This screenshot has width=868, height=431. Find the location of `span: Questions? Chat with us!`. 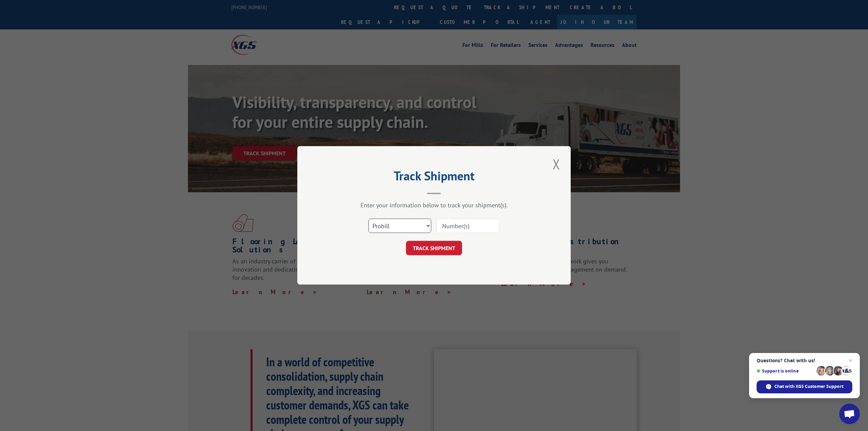

span: Questions? Chat with us! is located at coordinates (804, 361).